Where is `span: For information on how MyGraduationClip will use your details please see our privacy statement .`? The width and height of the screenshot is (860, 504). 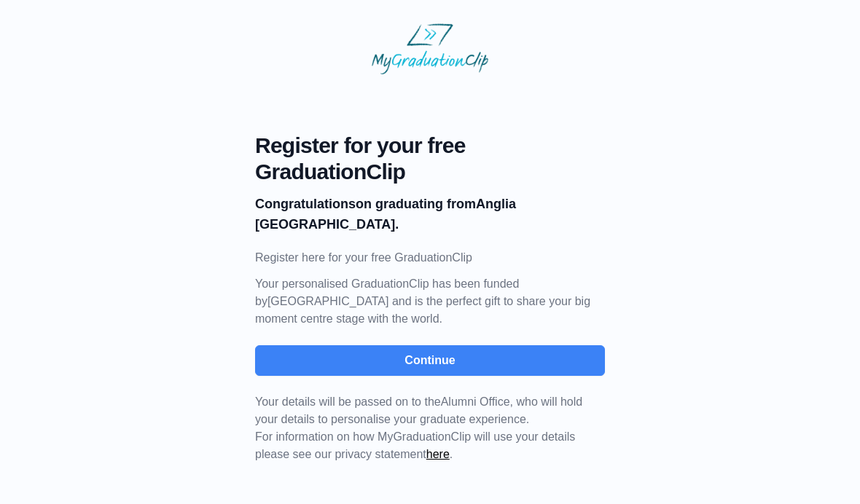
span: For information on how MyGraduationClip will use your details please see our privacy statement . is located at coordinates (419, 428).